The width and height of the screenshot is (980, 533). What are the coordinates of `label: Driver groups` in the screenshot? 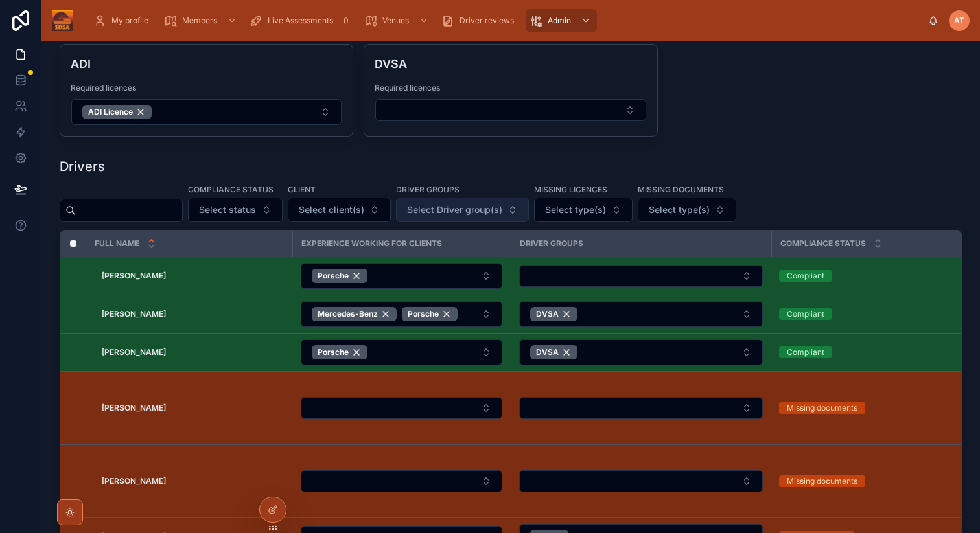 It's located at (428, 189).